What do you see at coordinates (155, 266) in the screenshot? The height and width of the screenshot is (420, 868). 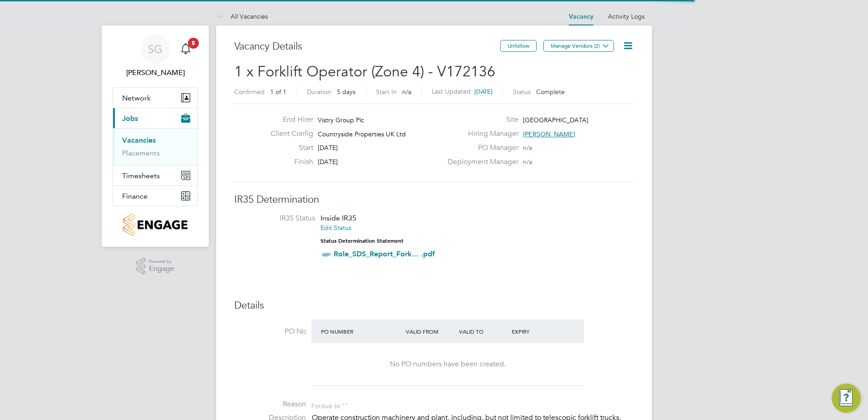 I see `a: Powered byEngage` at bounding box center [155, 266].